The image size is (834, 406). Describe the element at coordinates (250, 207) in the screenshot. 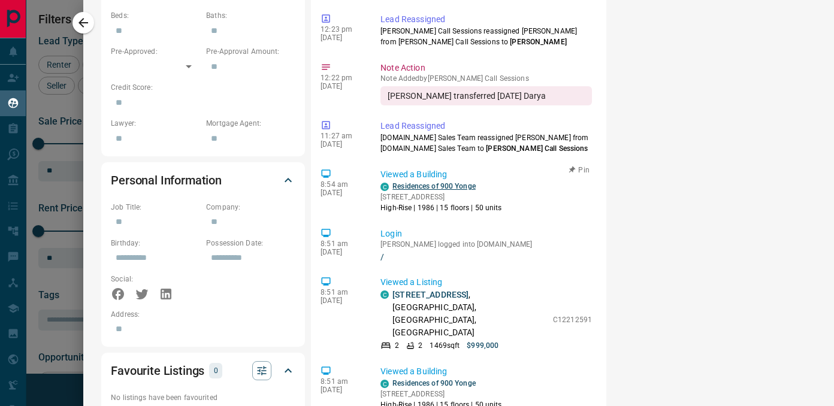

I see `p: Company:` at that location.